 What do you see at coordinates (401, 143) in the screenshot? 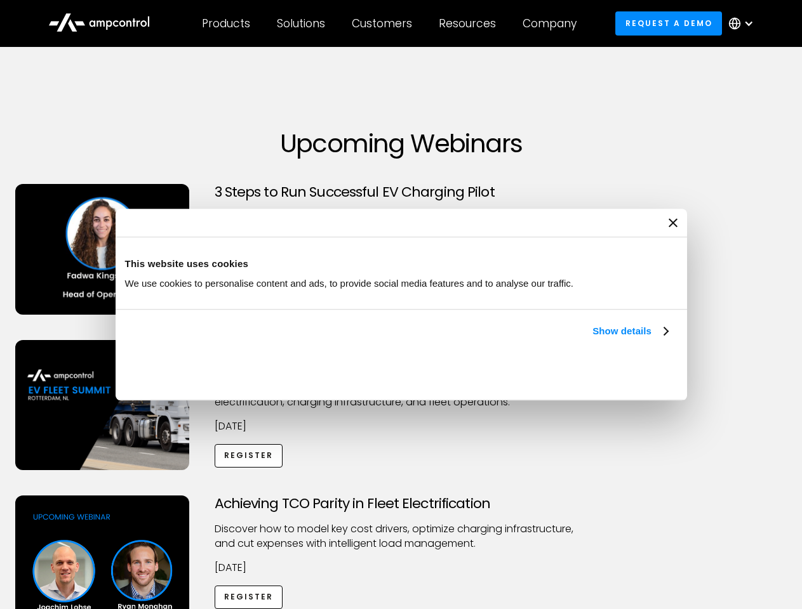
I see `h1: Upcoming Webinars` at bounding box center [401, 143].